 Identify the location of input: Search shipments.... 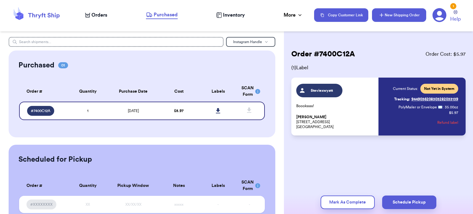
(116, 42).